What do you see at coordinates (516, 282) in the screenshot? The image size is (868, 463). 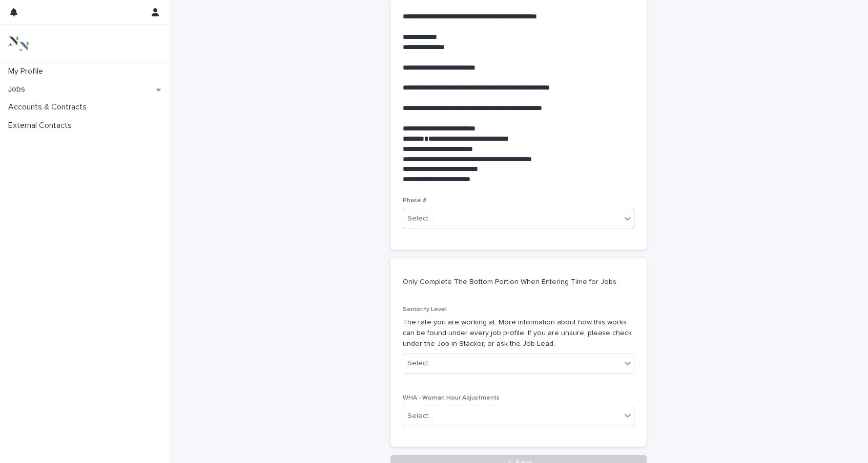 I see `p: Only Complete The Bottom Portion When Entering Time for Jobs` at bounding box center [516, 282].